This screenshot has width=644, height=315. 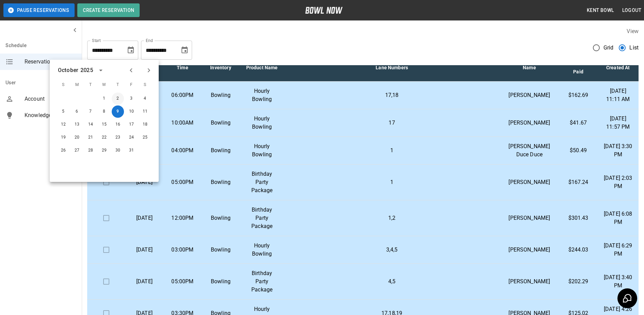 What do you see at coordinates (579, 123) in the screenshot?
I see `p: $41.67` at bounding box center [579, 123].